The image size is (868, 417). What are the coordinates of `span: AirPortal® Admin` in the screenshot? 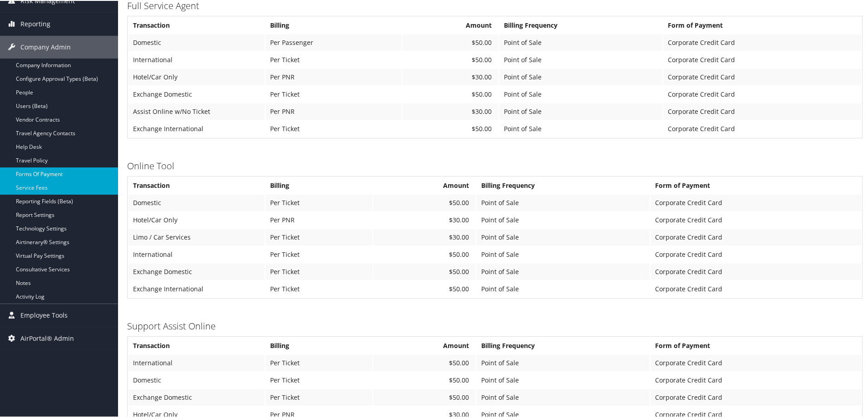 It's located at (48, 338).